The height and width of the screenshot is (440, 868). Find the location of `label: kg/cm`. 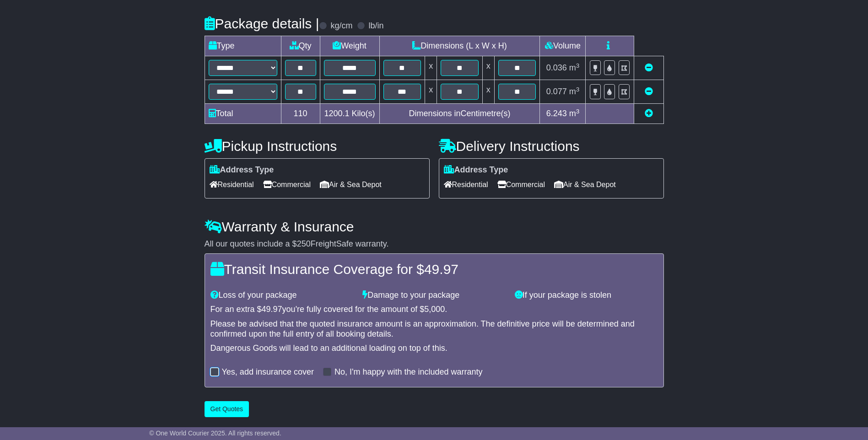

label: kg/cm is located at coordinates (342, 26).